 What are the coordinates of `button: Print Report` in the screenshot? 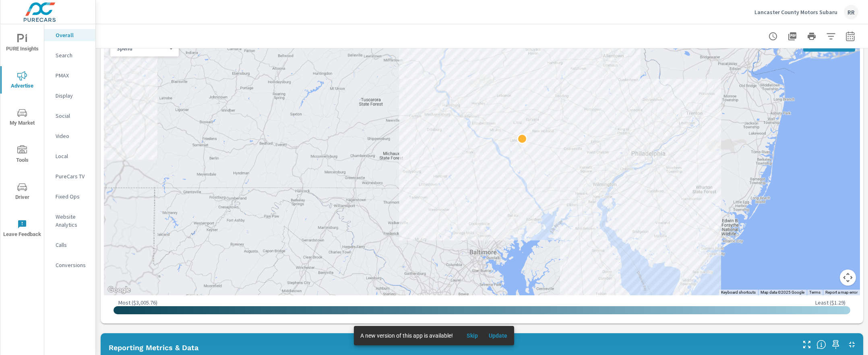 It's located at (812, 36).